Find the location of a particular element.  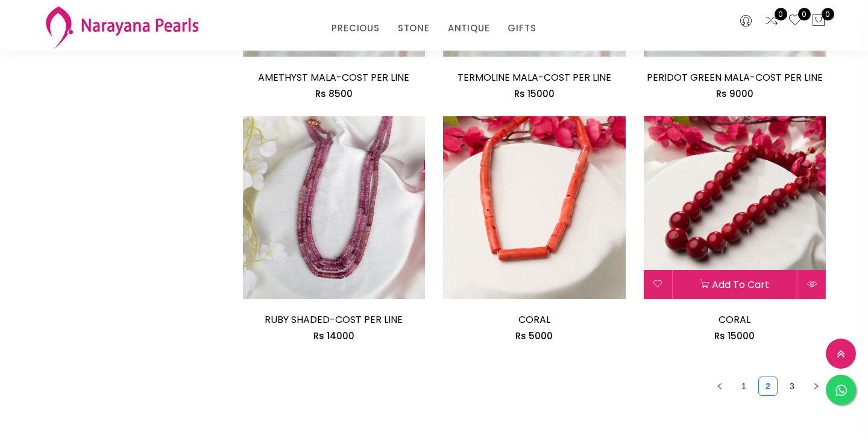

a: PERIDOT GREEN MALA-COST PER LINE is located at coordinates (735, 77).